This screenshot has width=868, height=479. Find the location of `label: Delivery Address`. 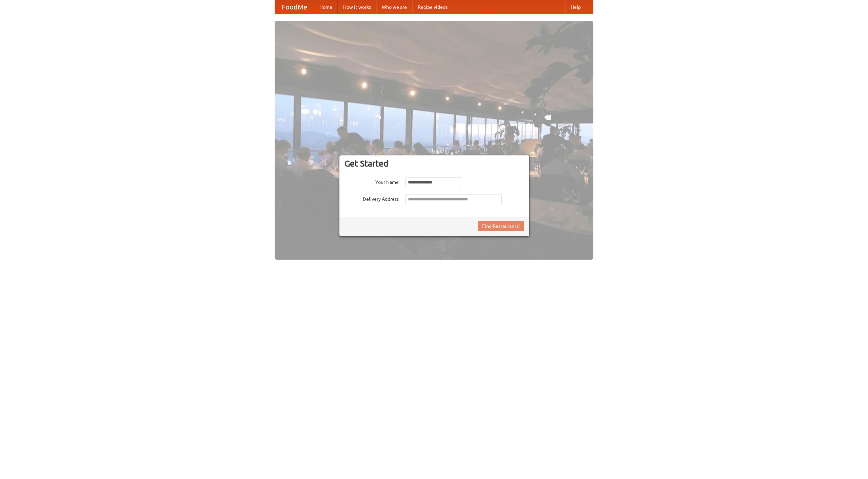

label: Delivery Address is located at coordinates (372, 198).